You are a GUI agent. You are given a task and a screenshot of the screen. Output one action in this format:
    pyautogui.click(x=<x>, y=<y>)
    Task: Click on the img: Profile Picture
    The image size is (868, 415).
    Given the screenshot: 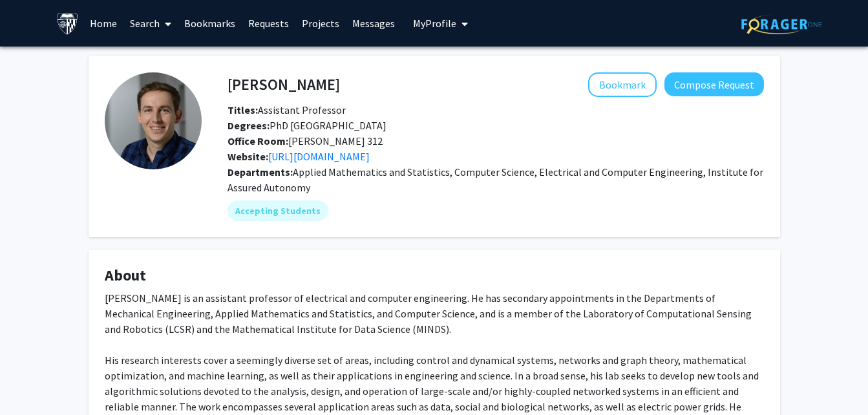 What is the action you would take?
    pyautogui.click(x=153, y=121)
    